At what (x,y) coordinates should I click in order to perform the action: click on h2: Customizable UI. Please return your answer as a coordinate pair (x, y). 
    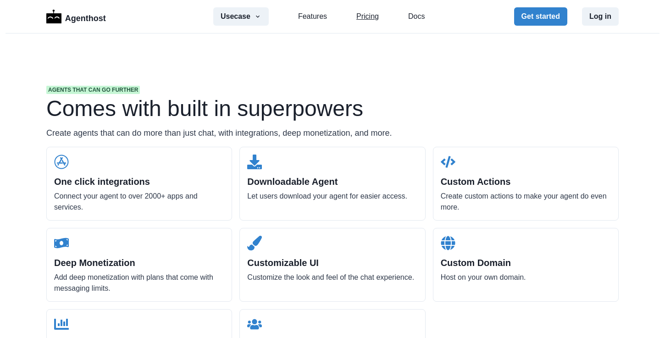
    Looking at the image, I should click on (332, 263).